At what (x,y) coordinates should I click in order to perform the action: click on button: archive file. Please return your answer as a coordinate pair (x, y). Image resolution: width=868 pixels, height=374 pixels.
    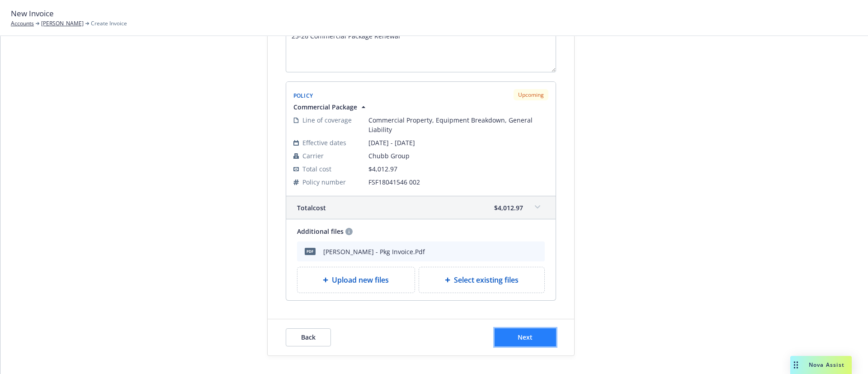
    Looking at the image, I should click on (538, 251).